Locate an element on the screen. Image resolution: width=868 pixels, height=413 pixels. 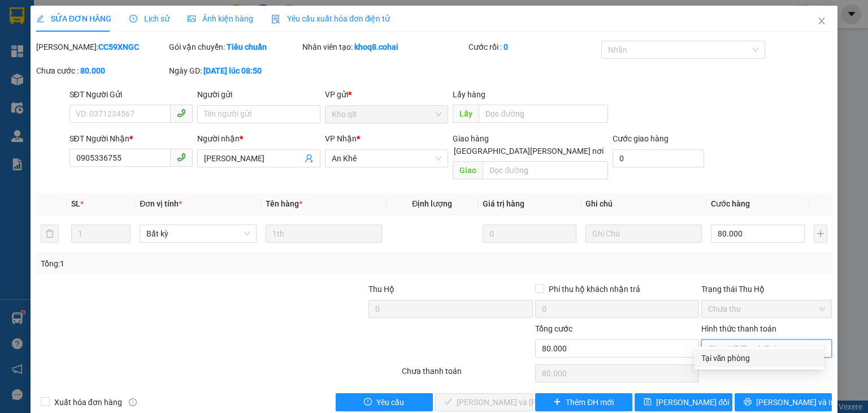
span: user-add is located at coordinates (309, 158).